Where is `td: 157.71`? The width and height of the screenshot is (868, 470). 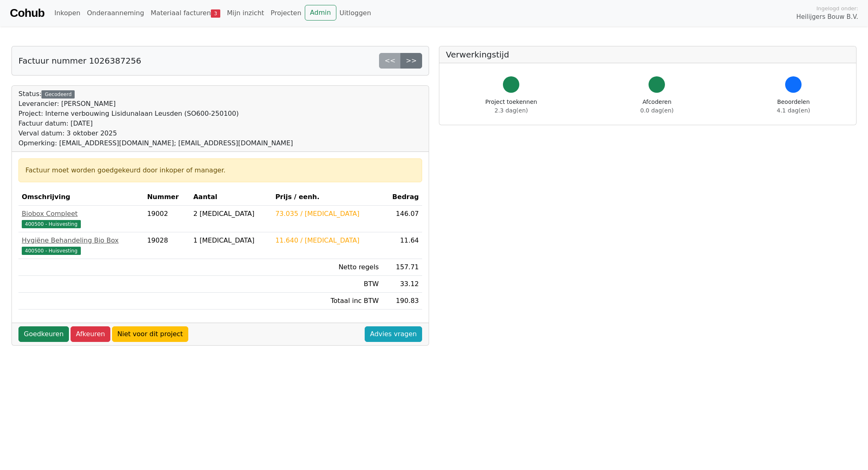
td: 157.71 is located at coordinates (402, 267).